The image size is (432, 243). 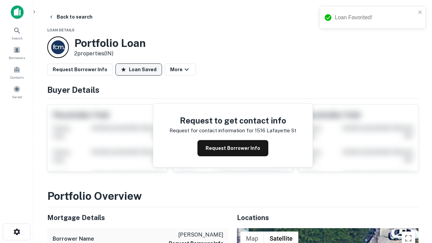 I want to click on p: 2 properties (IN), so click(x=110, y=54).